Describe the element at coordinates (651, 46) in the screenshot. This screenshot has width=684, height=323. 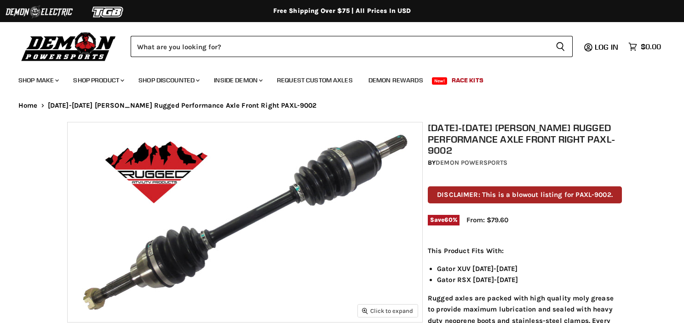
I see `span: $0.00` at that location.